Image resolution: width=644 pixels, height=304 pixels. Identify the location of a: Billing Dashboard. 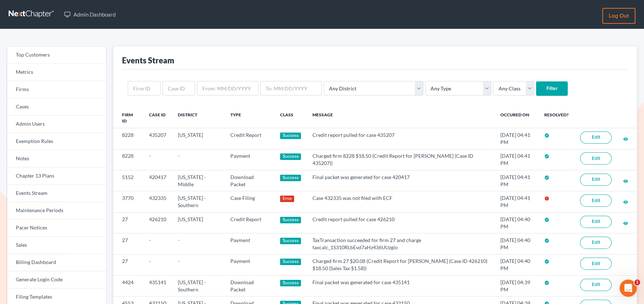
(57, 262).